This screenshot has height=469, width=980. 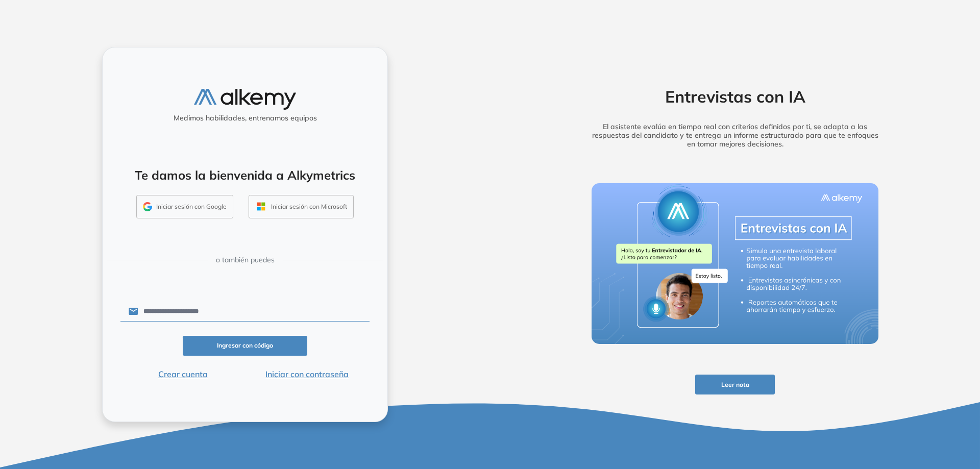 I want to click on button: Iniciar con contraseña, so click(x=307, y=374).